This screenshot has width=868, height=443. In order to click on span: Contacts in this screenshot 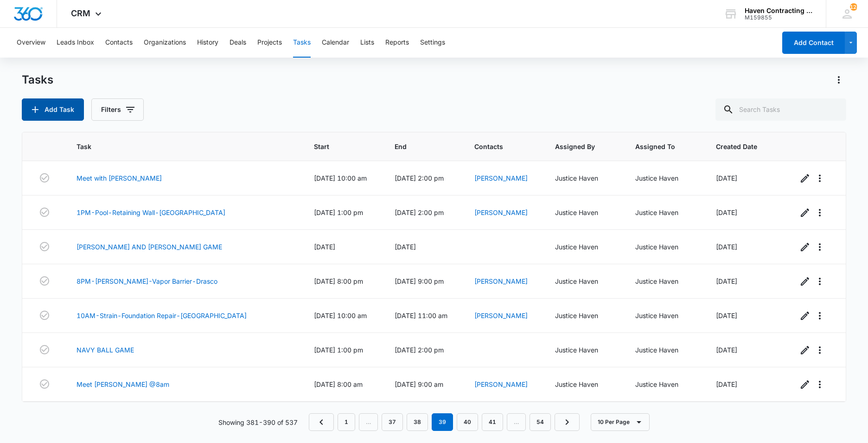, I will do `click(497, 146)`.